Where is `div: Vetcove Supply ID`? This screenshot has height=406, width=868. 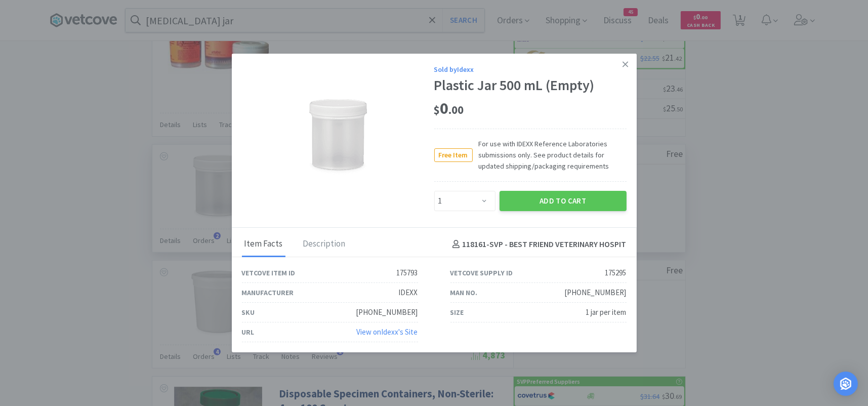
div: Vetcove Supply ID is located at coordinates (482, 273).